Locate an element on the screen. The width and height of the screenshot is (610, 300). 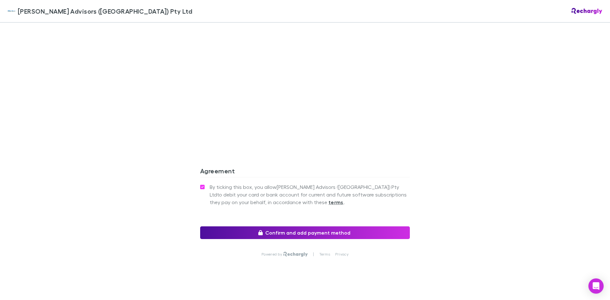
strong: terms is located at coordinates (336, 202).